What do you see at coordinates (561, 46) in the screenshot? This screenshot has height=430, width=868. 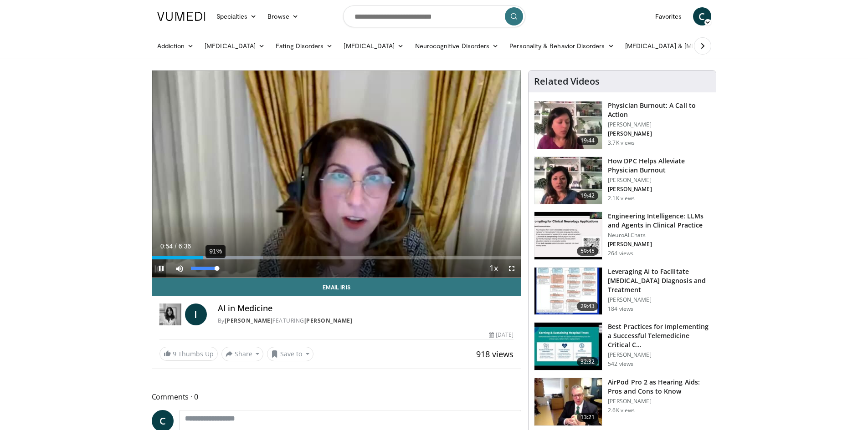 I see `a: Personality & Behavior Disorders` at bounding box center [561, 46].